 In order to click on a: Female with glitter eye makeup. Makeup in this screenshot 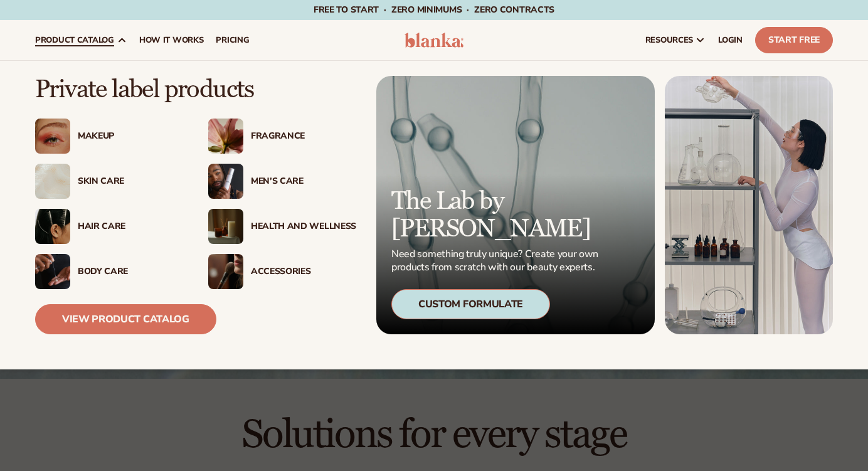, I will do `click(109, 136)`.